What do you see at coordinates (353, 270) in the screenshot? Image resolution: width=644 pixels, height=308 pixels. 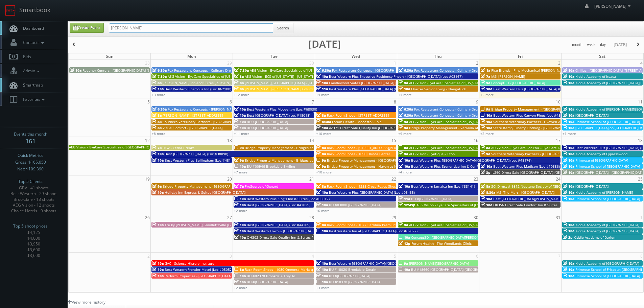 I see `span: BU #18020 Brookdale Destin` at bounding box center [353, 270].